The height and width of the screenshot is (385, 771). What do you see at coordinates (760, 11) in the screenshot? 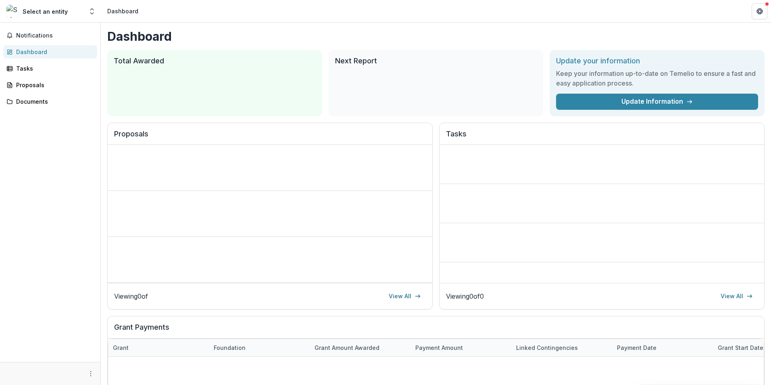
I see `button: Get Help` at bounding box center [760, 11].